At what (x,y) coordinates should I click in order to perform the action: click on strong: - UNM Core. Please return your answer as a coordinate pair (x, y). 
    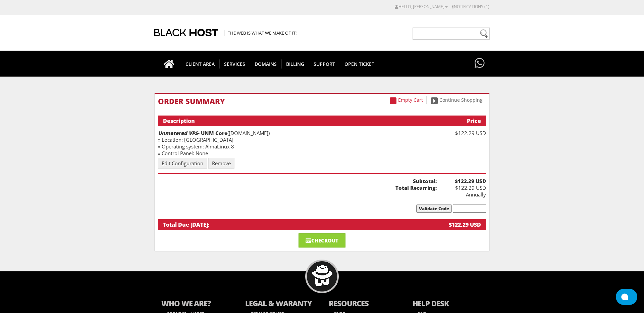
    Looking at the image, I should click on (192, 133).